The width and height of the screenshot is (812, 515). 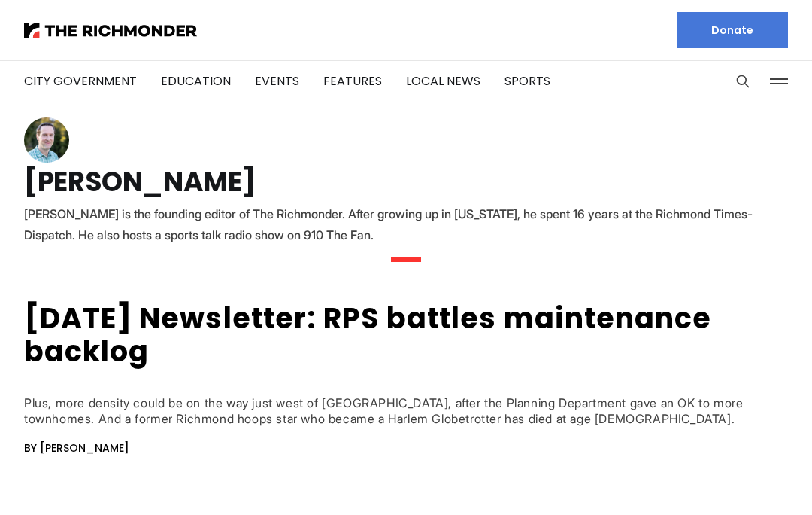 What do you see at coordinates (46, 140) in the screenshot?
I see `img: Michael Phillips` at bounding box center [46, 140].